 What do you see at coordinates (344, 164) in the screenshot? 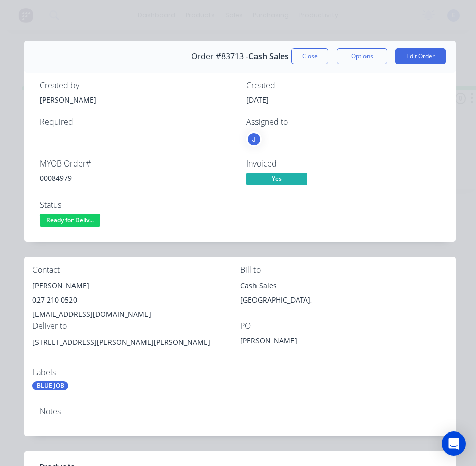
I see `div: Invoiced` at bounding box center [344, 164].